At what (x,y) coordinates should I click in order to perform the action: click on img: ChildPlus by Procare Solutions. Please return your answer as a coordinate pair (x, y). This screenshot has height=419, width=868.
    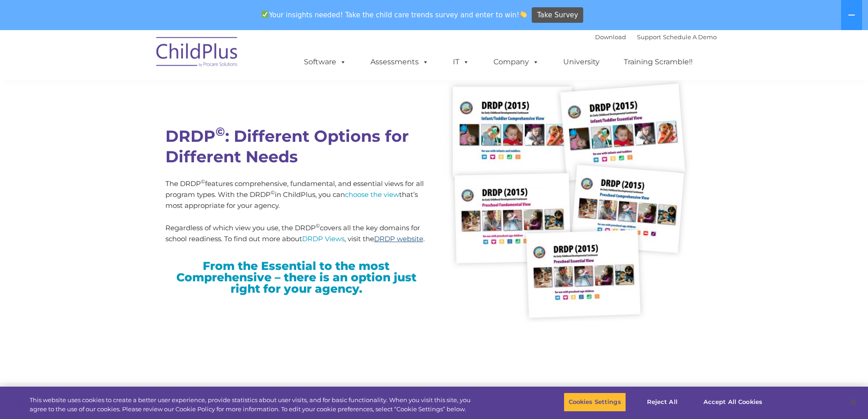
    Looking at the image, I should click on (197, 54).